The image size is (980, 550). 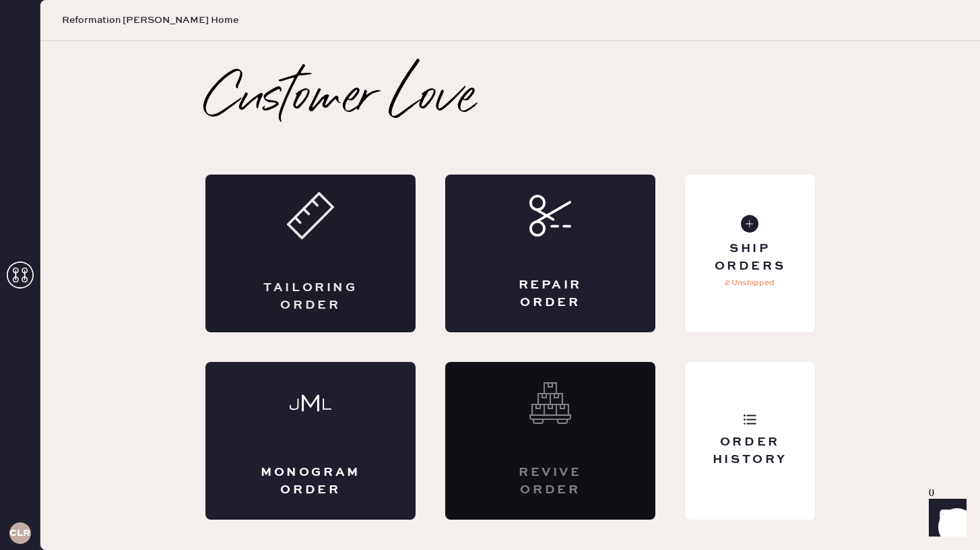 What do you see at coordinates (311, 297) in the screenshot?
I see `div: Tailoring Order` at bounding box center [311, 297].